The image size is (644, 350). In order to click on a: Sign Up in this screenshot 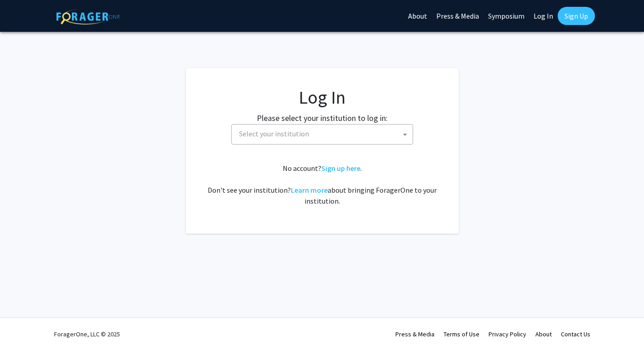, I will do `click(576, 16)`.